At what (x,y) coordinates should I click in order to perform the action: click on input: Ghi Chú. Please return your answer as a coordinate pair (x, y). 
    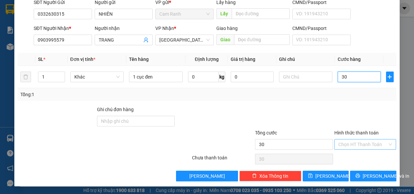
    Looking at the image, I should click on (305, 77).